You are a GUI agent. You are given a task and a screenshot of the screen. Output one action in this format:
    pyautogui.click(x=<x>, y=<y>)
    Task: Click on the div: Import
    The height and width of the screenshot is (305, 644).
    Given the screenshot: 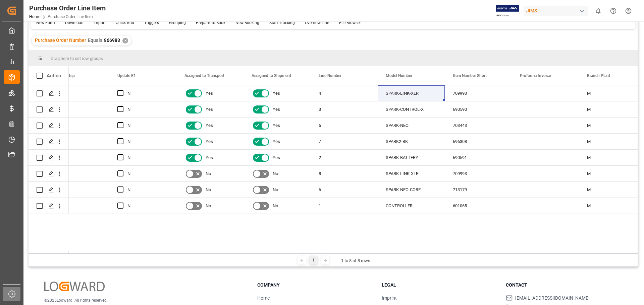 What is the action you would take?
    pyautogui.click(x=100, y=23)
    